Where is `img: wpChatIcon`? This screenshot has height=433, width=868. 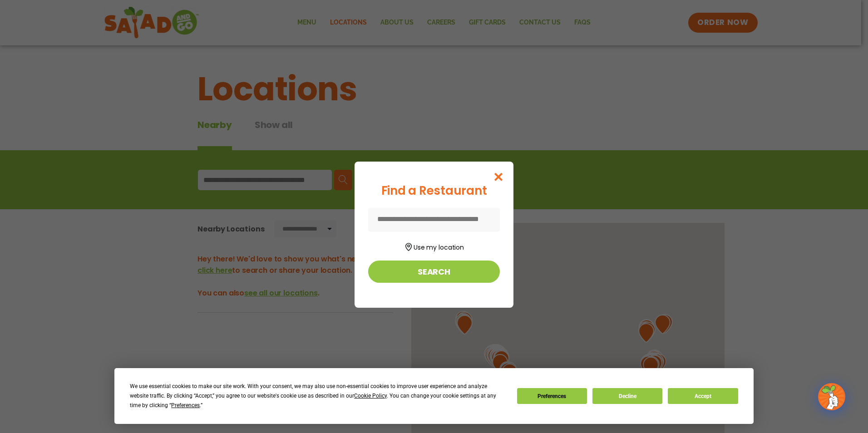
img: wpChatIcon is located at coordinates (832, 397).